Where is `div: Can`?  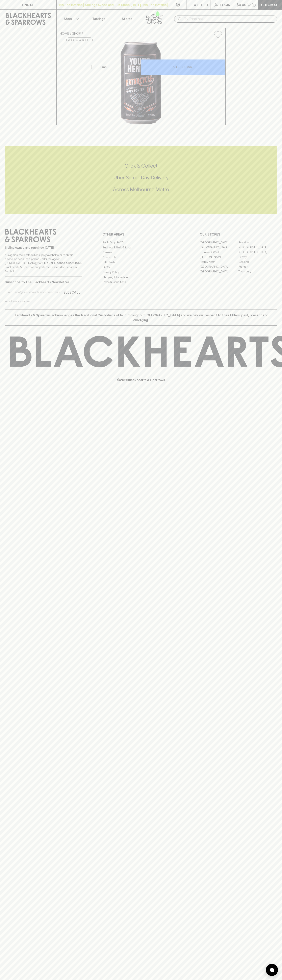
div: Can is located at coordinates (120, 67).